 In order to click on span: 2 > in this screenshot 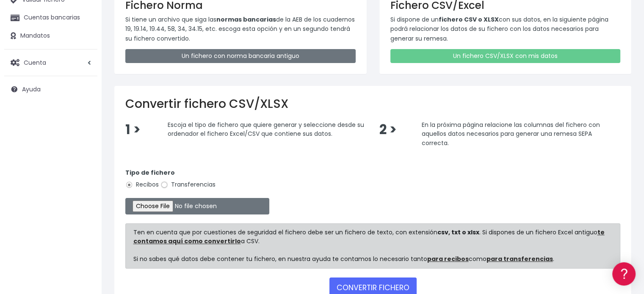, I will do `click(387, 129)`.